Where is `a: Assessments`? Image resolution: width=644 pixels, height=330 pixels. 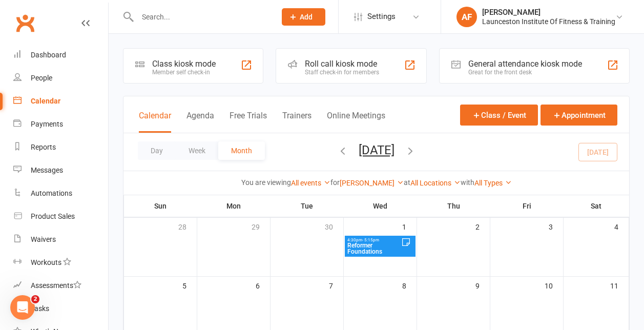 a: Assessments is located at coordinates (61, 285).